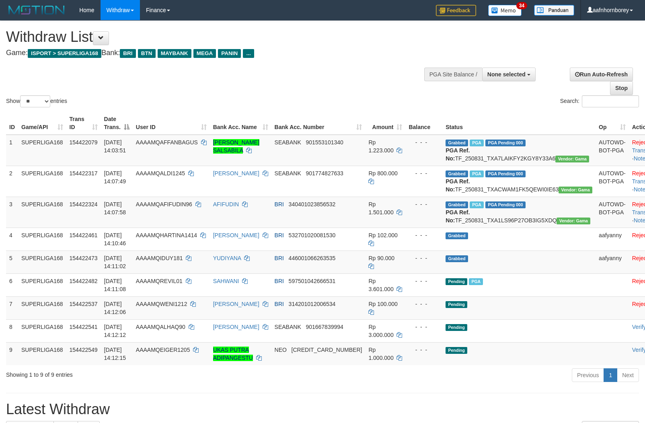  Describe the element at coordinates (519, 181) in the screenshot. I see `td: TF_250831_TXACWAM1FK5QEWI0IE63` at that location.